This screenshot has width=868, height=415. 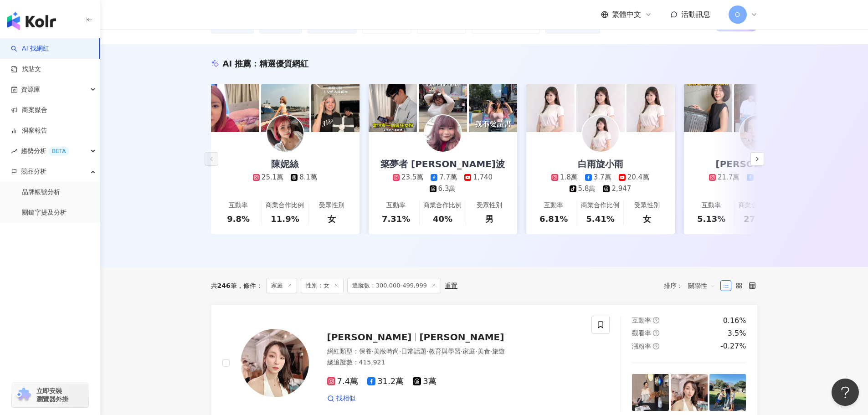 What do you see at coordinates (442, 219) in the screenshot?
I see `div: 40%` at bounding box center [442, 219].